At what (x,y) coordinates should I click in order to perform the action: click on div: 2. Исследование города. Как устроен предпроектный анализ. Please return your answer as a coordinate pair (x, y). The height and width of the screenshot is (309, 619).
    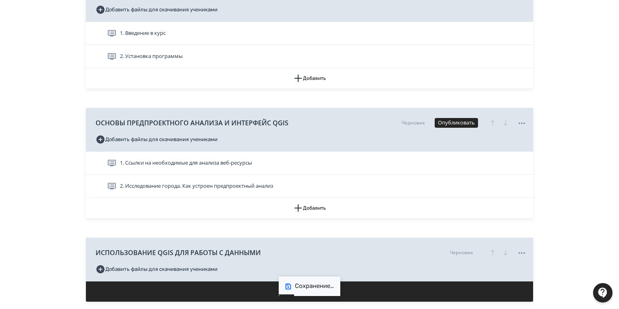
    Looking at the image, I should click on (310, 186).